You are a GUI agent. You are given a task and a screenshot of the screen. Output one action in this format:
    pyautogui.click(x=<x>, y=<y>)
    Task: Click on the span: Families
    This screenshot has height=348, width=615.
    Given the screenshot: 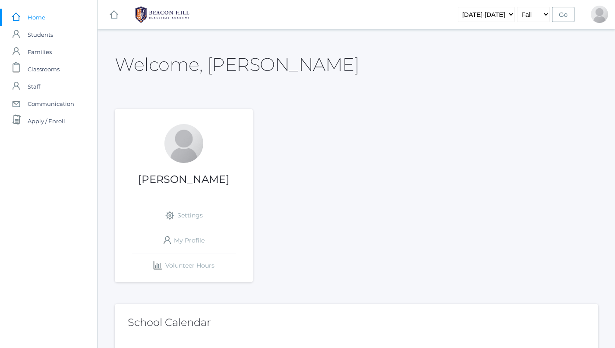 What is the action you would take?
    pyautogui.click(x=40, y=52)
    